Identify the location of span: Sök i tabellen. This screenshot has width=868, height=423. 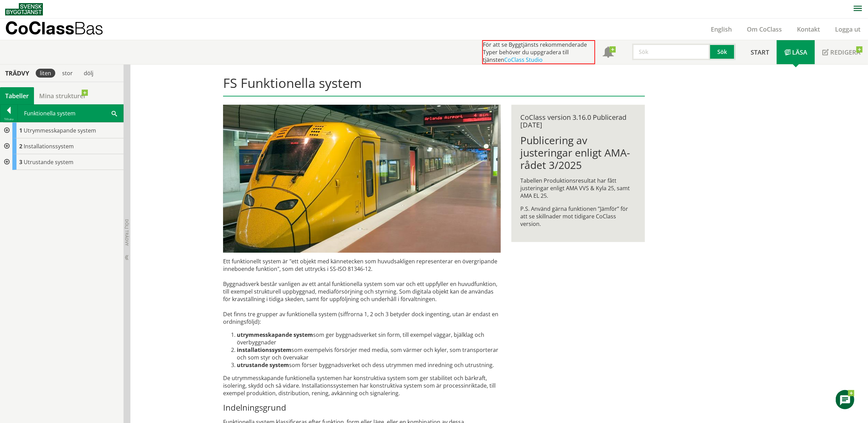
(114, 113).